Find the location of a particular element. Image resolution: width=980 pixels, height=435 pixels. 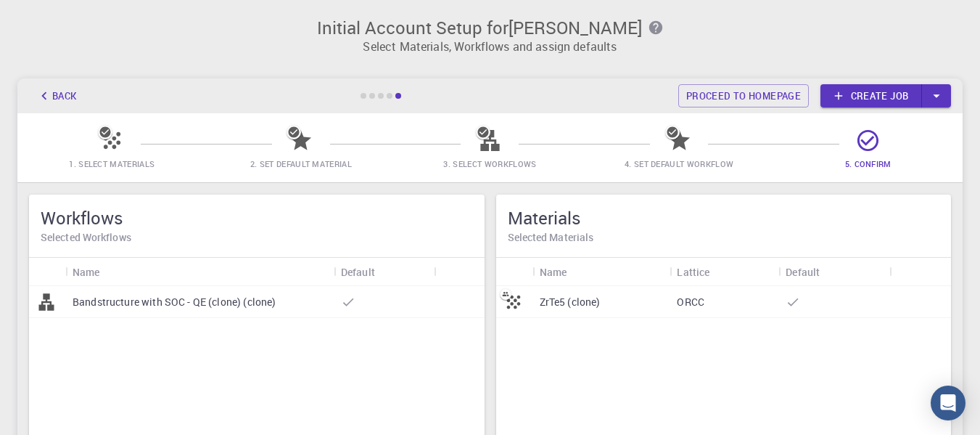

h6: Selected Workflows is located at coordinates (257, 238).